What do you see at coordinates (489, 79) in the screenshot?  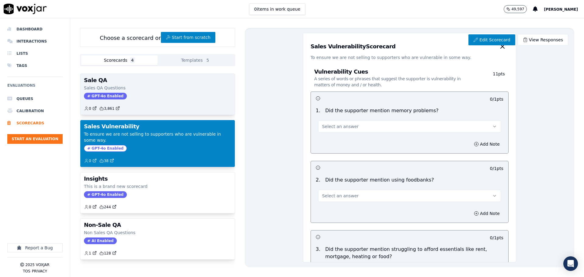 I see `p: 11 pts` at bounding box center [489, 79].